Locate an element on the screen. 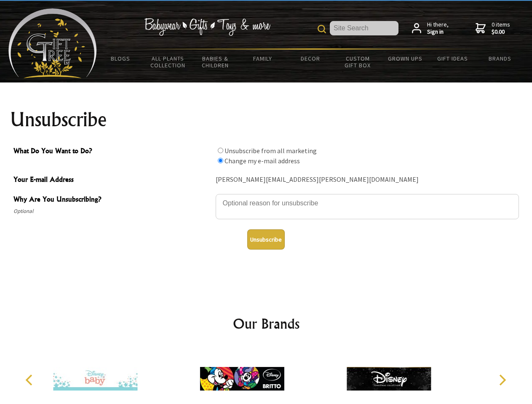  span: Hi there, is located at coordinates (438, 28).